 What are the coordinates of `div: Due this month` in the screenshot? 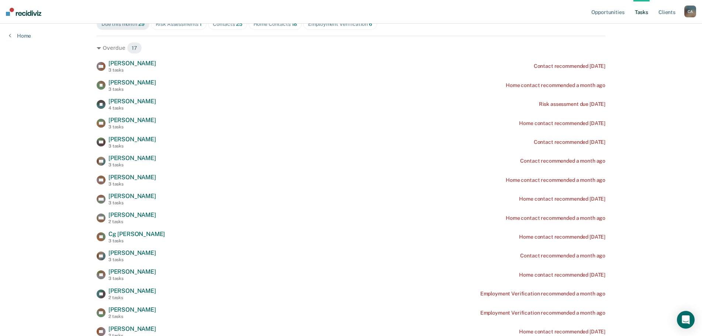 It's located at (123, 24).